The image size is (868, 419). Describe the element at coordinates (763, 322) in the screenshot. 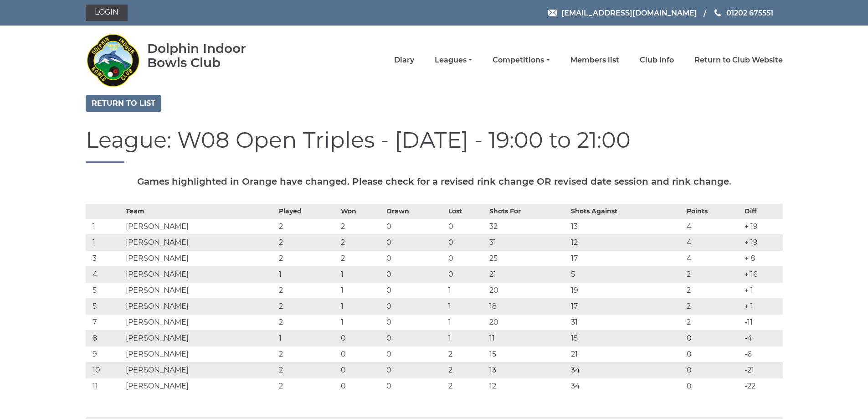

I see `td: -11` at that location.